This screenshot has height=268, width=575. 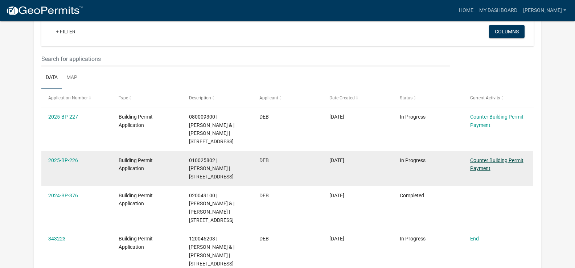 What do you see at coordinates (498, 11) in the screenshot?
I see `a: My Dashboard` at bounding box center [498, 11].